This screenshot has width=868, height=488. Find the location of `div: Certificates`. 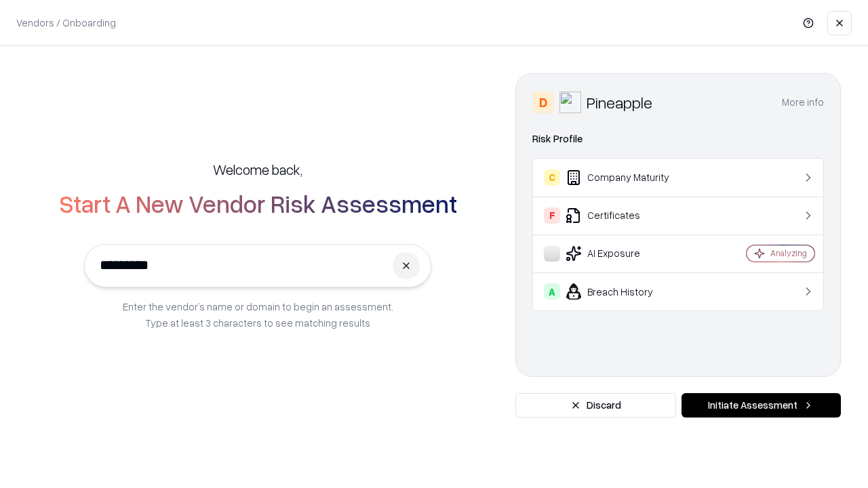

div: Certificates is located at coordinates (624, 216).